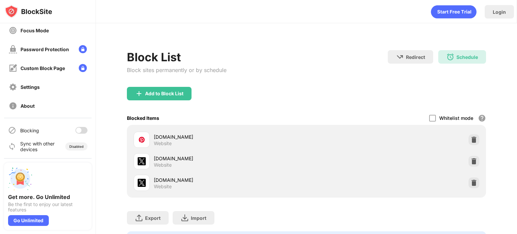 Image resolution: width=517 pixels, height=234 pixels. What do you see at coordinates (13, 106) in the screenshot?
I see `img: about-off.svg` at bounding box center [13, 106].